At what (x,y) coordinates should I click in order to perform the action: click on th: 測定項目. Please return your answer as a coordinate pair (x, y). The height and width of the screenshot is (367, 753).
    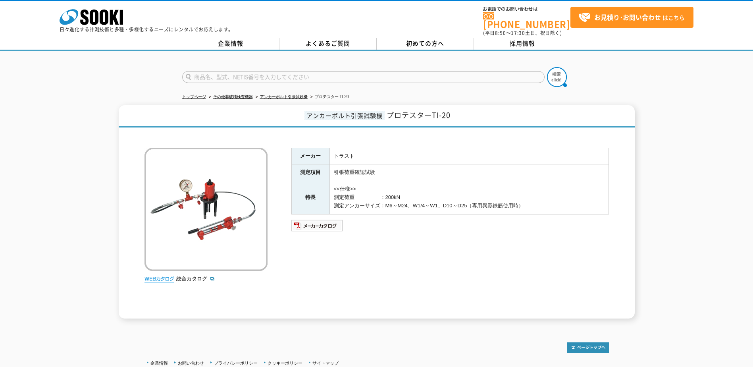
    Looking at the image, I should click on (310, 173).